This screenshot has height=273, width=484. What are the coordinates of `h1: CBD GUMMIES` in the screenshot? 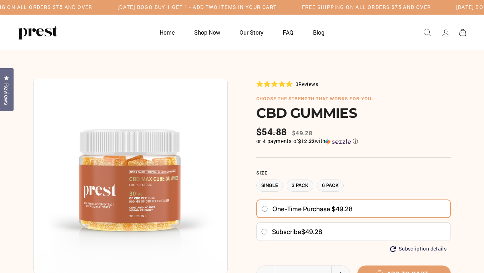 It's located at (353, 113).